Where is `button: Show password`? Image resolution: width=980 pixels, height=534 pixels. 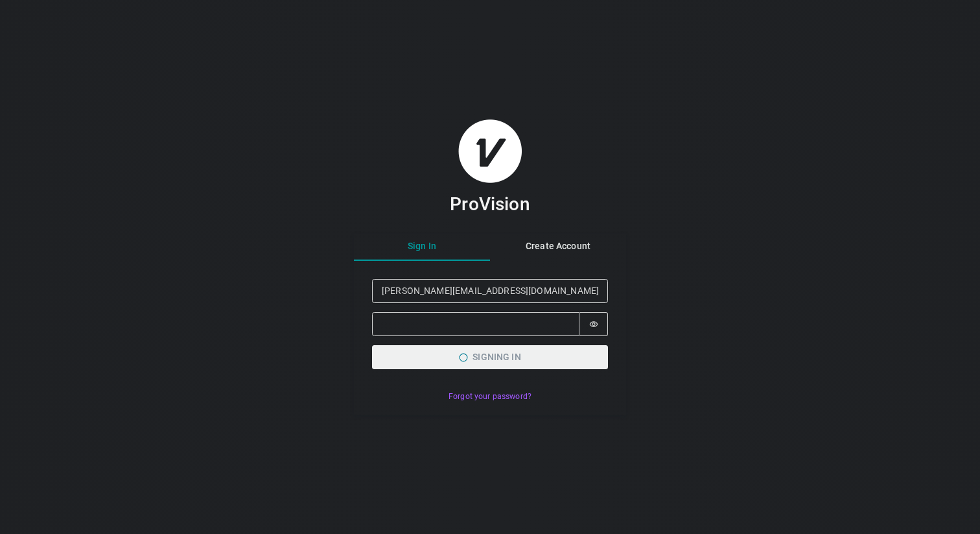
button: Show password is located at coordinates (594, 324).